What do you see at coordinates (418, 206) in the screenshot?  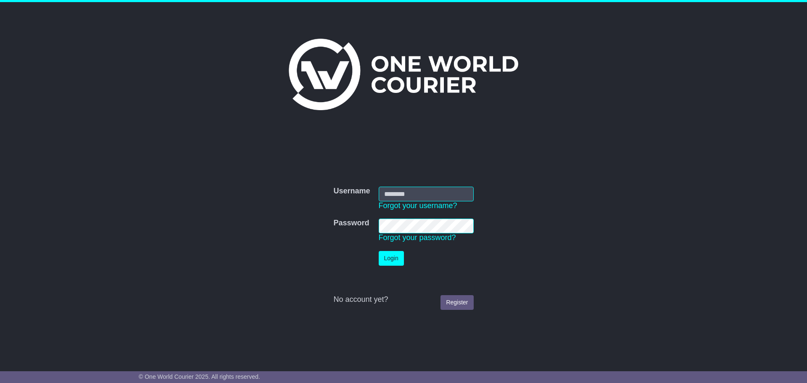 I see `a: Forgot your username?` at bounding box center [418, 206].